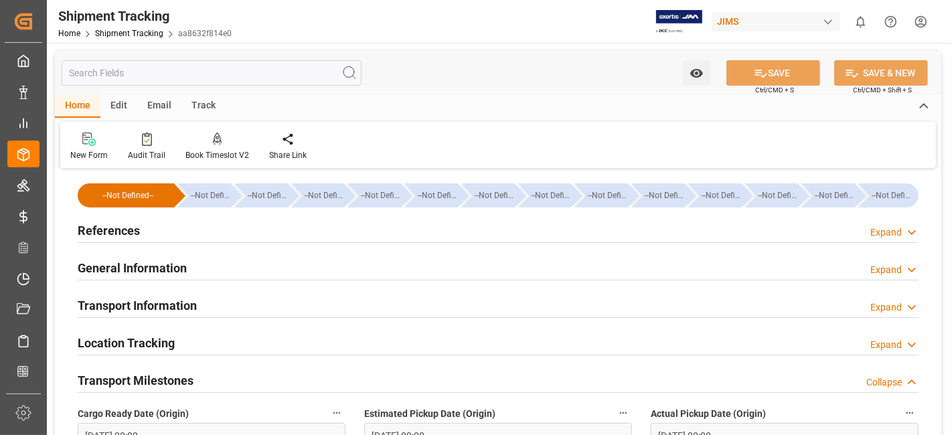 Image resolution: width=952 pixels, height=435 pixels. What do you see at coordinates (890, 21) in the screenshot?
I see `button: Help Center` at bounding box center [890, 21].